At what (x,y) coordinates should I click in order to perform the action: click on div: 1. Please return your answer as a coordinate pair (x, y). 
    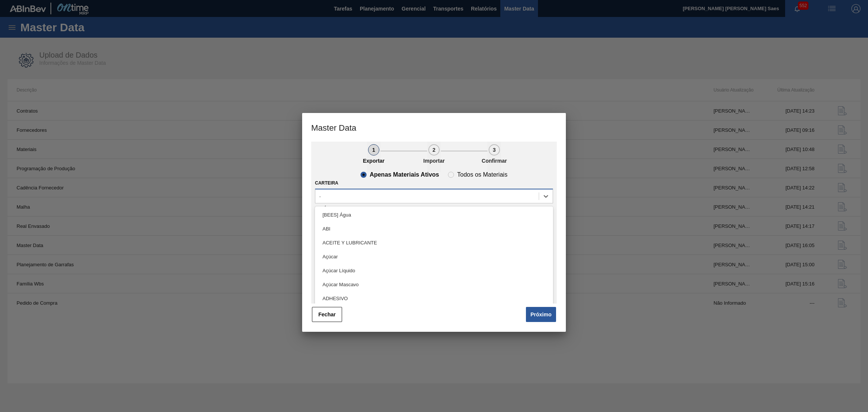
    Looking at the image, I should click on (373, 150).